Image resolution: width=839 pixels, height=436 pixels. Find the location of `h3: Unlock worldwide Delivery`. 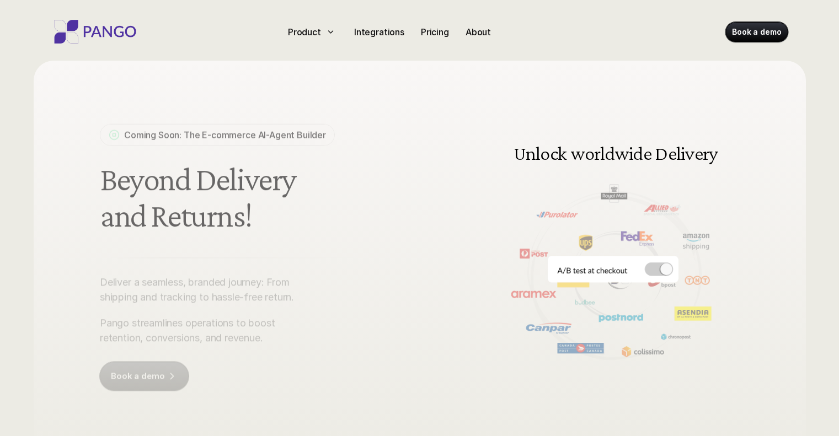

h3: Unlock worldwide Delivery is located at coordinates (616, 153).